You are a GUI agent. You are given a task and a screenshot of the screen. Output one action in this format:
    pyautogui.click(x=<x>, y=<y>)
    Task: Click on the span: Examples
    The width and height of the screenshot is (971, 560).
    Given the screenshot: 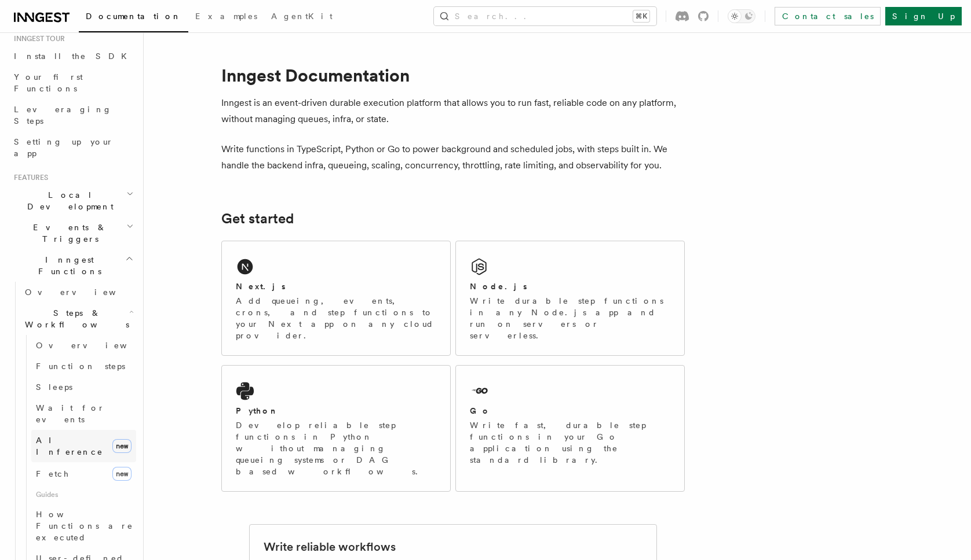 What is the action you would take?
    pyautogui.click(x=226, y=17)
    